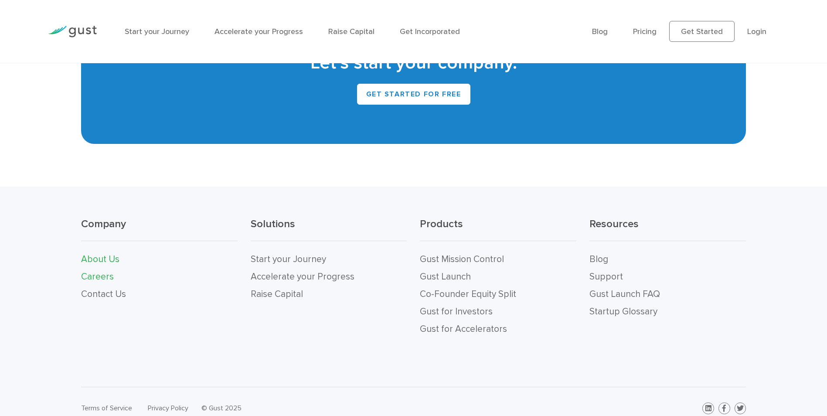  I want to click on a: Get Started for Free, so click(414, 94).